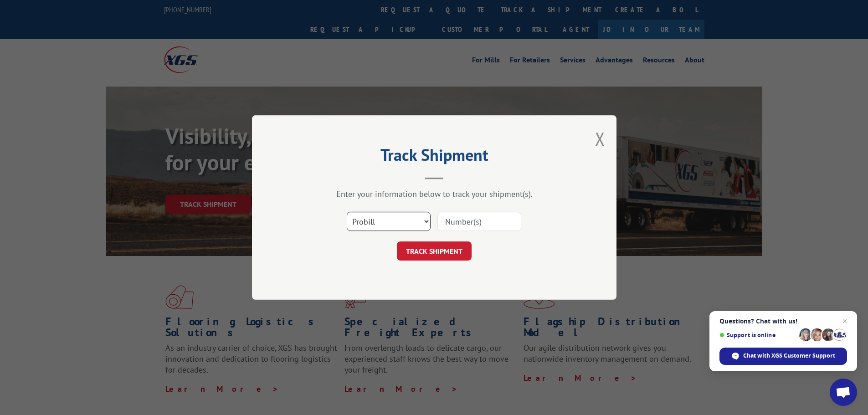 The width and height of the screenshot is (868, 415). I want to click on div: Enter your information below to track your shipment(s)., so click(434, 194).